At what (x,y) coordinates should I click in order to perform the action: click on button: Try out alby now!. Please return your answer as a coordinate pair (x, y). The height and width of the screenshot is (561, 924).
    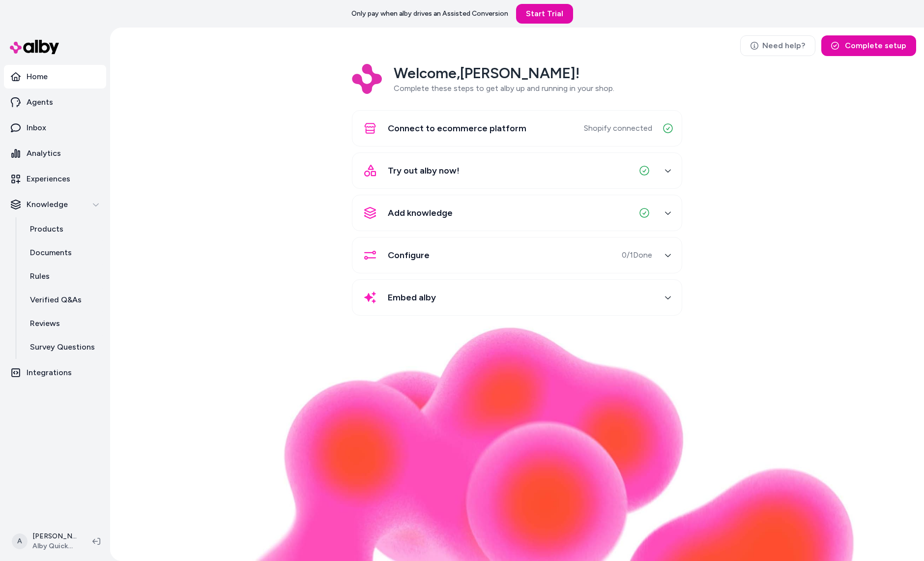
    Looking at the image, I should click on (517, 170).